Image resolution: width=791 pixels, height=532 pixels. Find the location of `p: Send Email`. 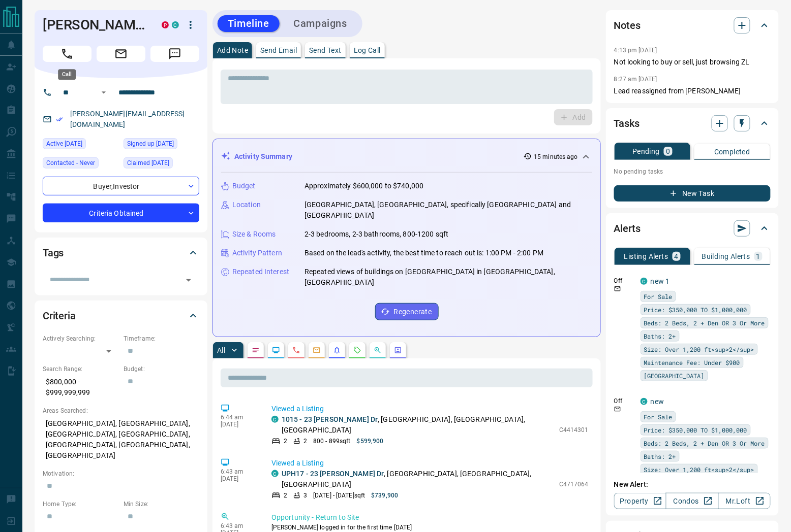

p: Send Email is located at coordinates (279, 50).